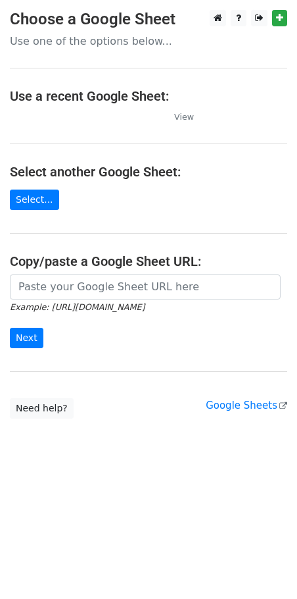 The width and height of the screenshot is (297, 599). Describe the element at coordinates (149, 261) in the screenshot. I see `h4: Copy/paste a Google Sheet URL:` at that location.